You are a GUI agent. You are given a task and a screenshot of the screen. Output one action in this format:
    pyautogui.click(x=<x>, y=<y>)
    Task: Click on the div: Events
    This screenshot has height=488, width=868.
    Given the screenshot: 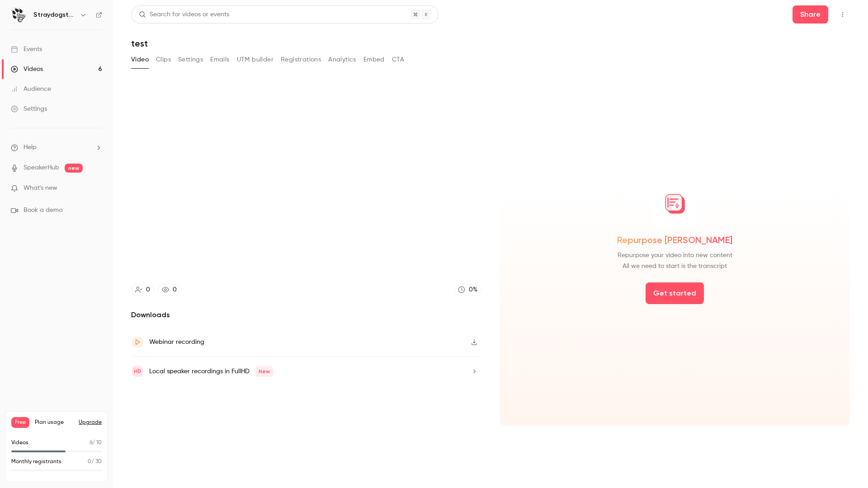 What is the action you would take?
    pyautogui.click(x=27, y=49)
    